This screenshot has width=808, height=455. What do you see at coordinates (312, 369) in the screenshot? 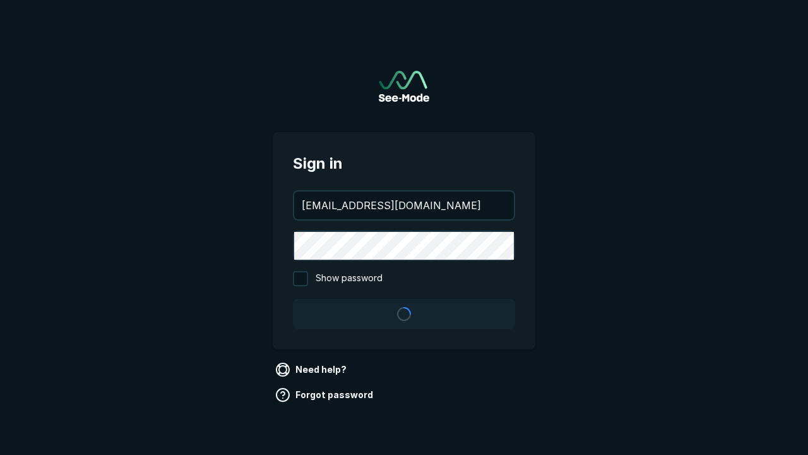
I see `a: Need help?` at bounding box center [312, 369].